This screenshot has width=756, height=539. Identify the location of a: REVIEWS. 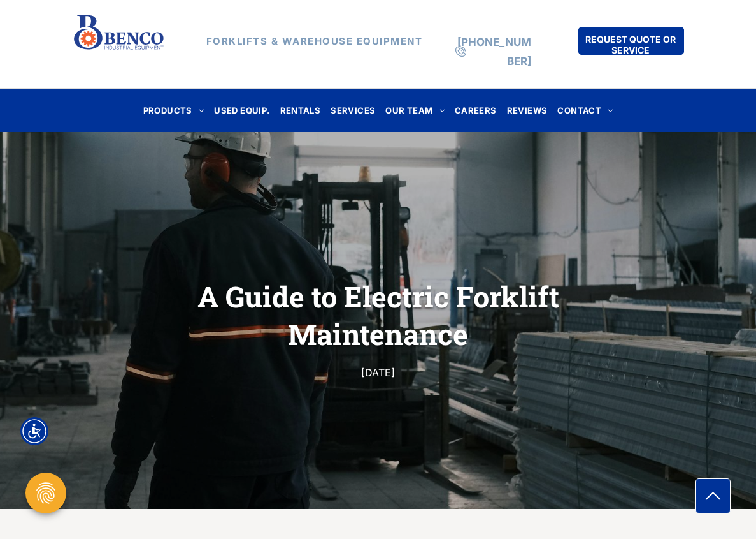
(528, 109).